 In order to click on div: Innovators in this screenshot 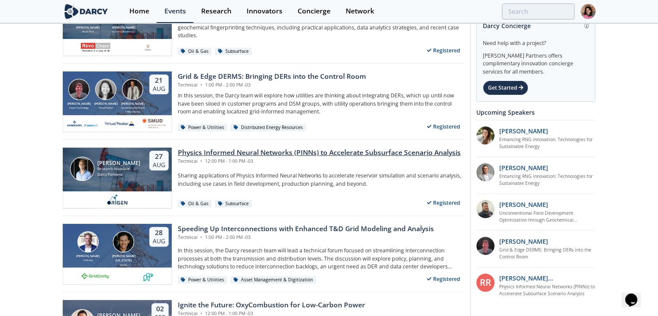, I will do `click(264, 11)`.